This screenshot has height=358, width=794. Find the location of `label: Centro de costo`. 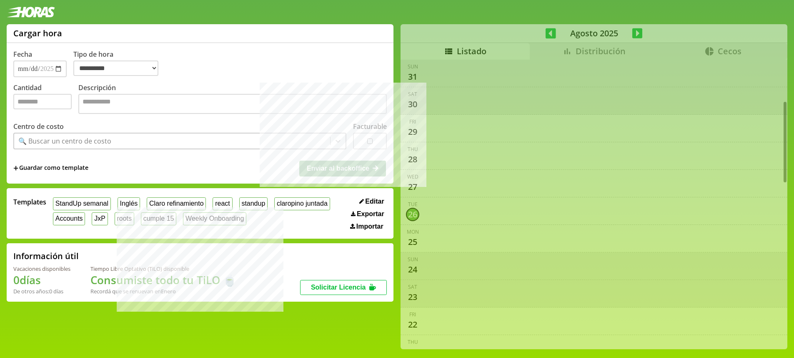

label: Centro de costo is located at coordinates (38, 126).